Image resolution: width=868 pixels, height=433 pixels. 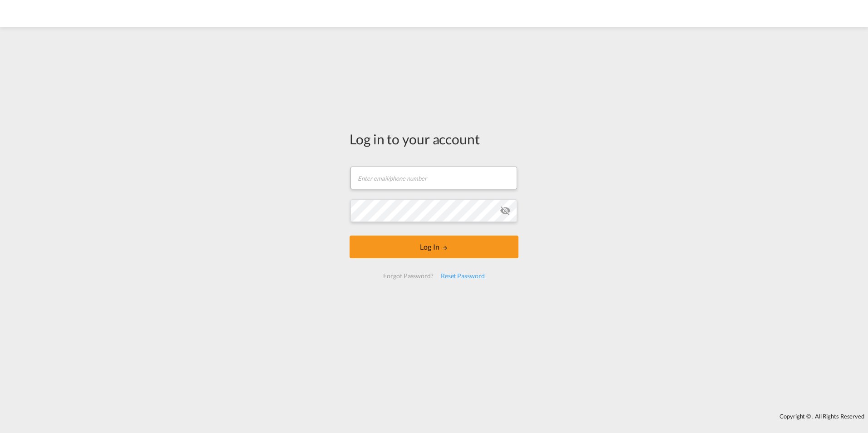 What do you see at coordinates (463, 276) in the screenshot?
I see `div: Reset Password` at bounding box center [463, 276].